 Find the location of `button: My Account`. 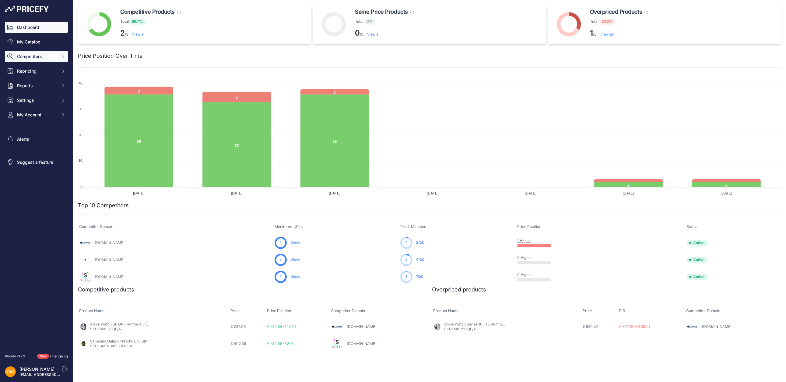

button: My Account is located at coordinates (36, 115).